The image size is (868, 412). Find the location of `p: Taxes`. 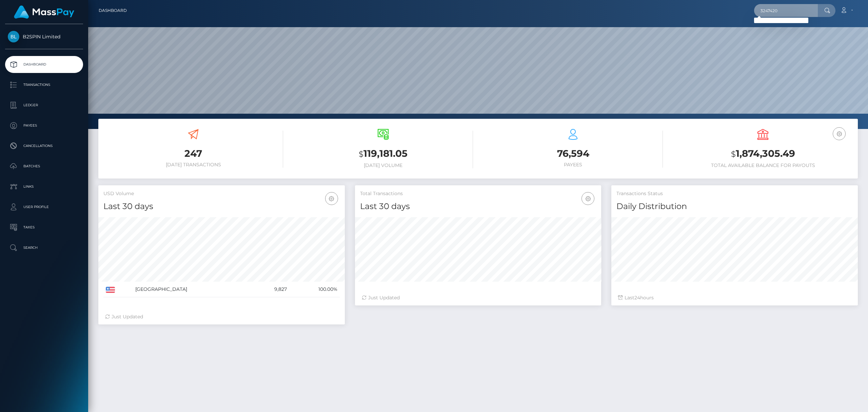

p: Taxes is located at coordinates (44, 227).